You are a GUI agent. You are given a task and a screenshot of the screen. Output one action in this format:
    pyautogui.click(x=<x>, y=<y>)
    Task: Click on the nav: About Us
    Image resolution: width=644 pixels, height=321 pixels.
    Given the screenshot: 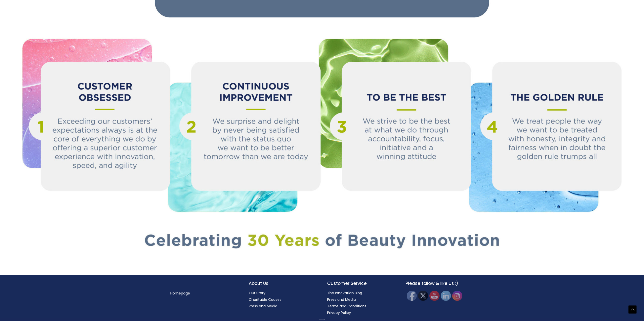 What is the action you would take?
    pyautogui.click(x=283, y=300)
    